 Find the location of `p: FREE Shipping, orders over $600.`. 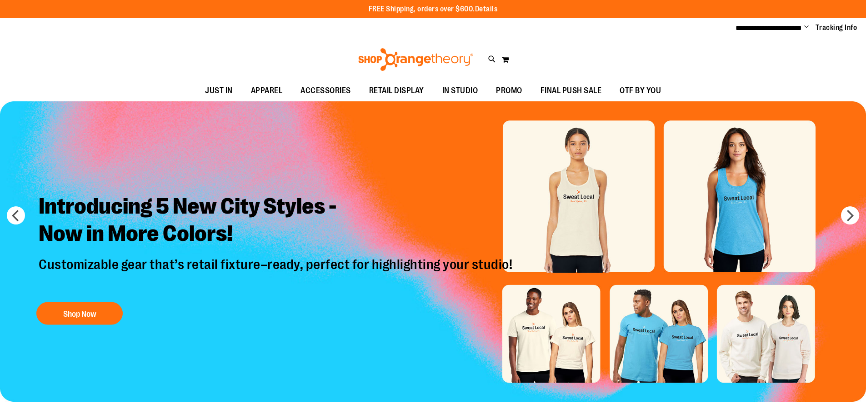

p: FREE Shipping, orders over $600. is located at coordinates (433, 9).